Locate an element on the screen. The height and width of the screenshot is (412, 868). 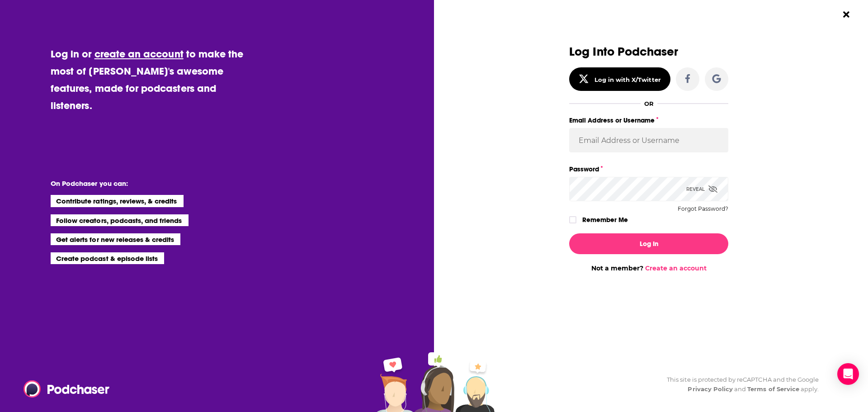
div: Reveal is located at coordinates (702, 189).